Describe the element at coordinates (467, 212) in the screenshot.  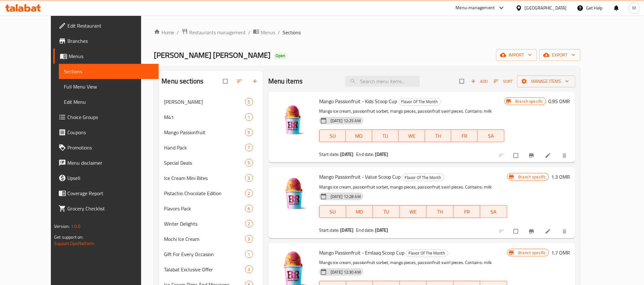
I see `span: FR` at that location.